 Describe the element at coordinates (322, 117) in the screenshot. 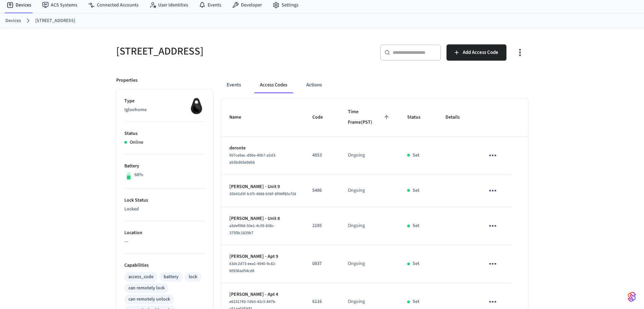

I see `span: Code` at that location.